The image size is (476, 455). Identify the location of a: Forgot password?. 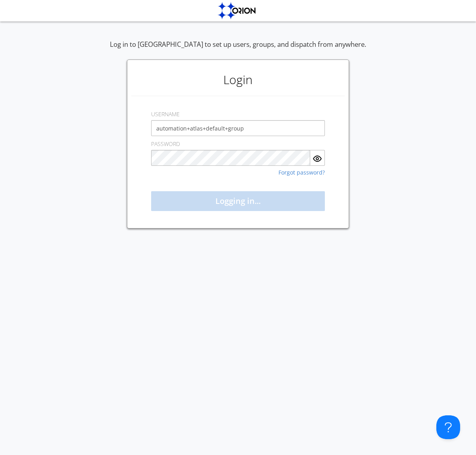
(302, 173).